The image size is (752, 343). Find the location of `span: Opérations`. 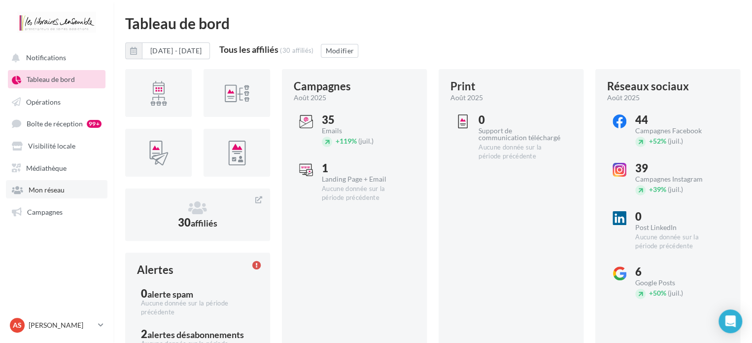

span: Opérations is located at coordinates (43, 101).